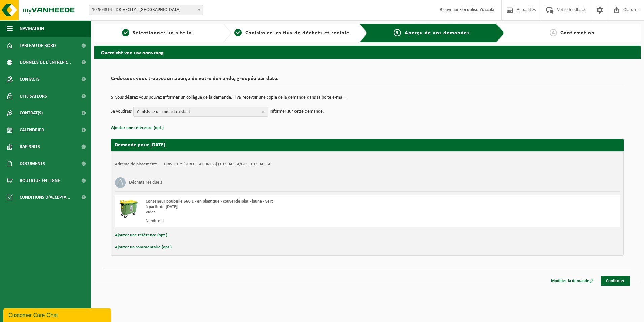 The image size is (644, 322). What do you see at coordinates (368, 97) in the screenshot?
I see `p: Si vous désirez vous pouvez informer un collègue de la demande. Il va recevoir une copie de la de...` at bounding box center [368, 97].